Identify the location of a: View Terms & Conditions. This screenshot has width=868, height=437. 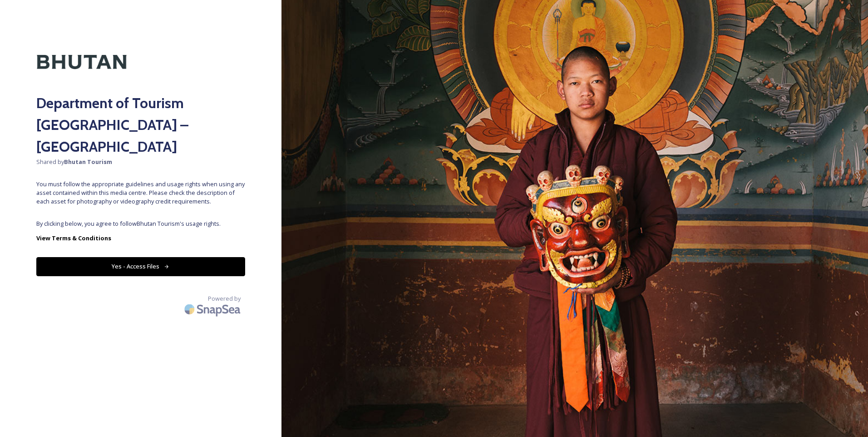
(141, 238).